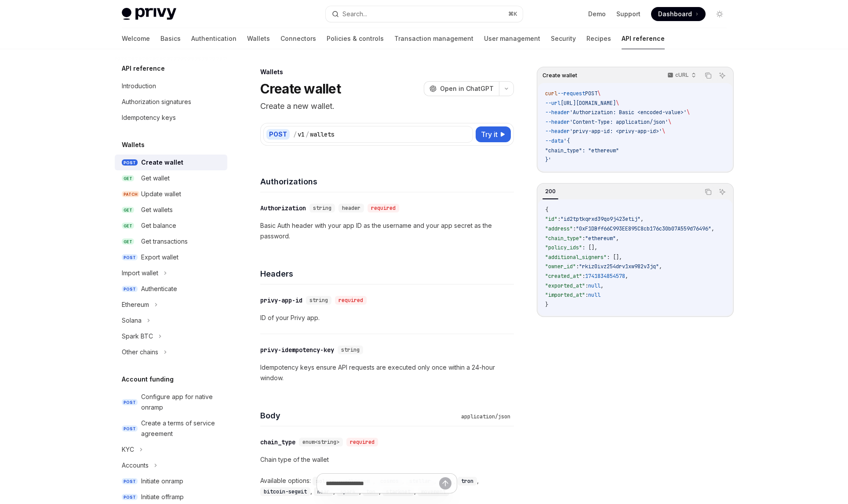  What do you see at coordinates (139, 86) in the screenshot?
I see `div: Introduction` at bounding box center [139, 86].